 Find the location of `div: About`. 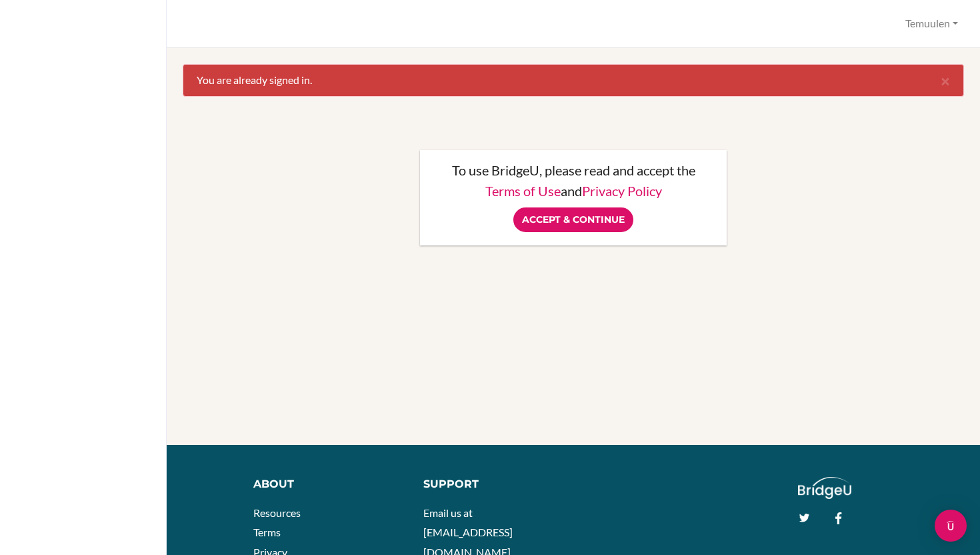

div: About is located at coordinates (328, 483).